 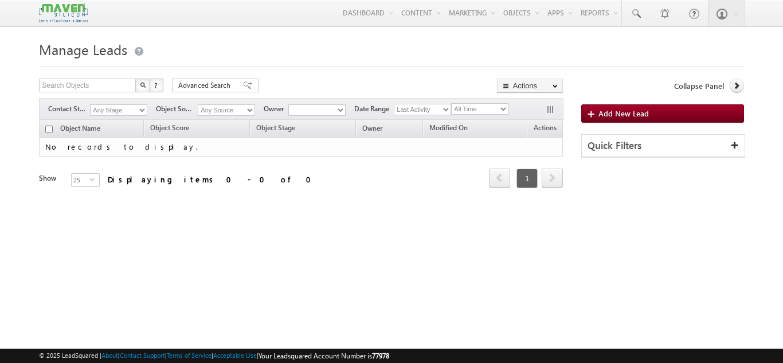 What do you see at coordinates (63, 13) in the screenshot?
I see `img: Custom Logo` at bounding box center [63, 13].